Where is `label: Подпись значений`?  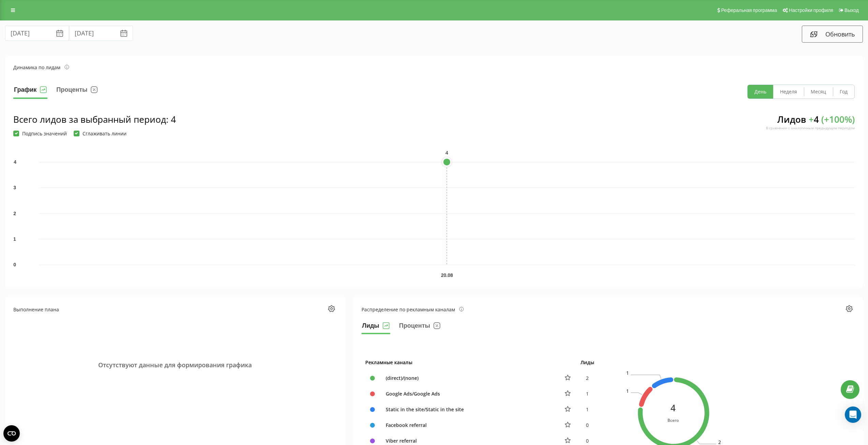 label: Подпись значений is located at coordinates (40, 133).